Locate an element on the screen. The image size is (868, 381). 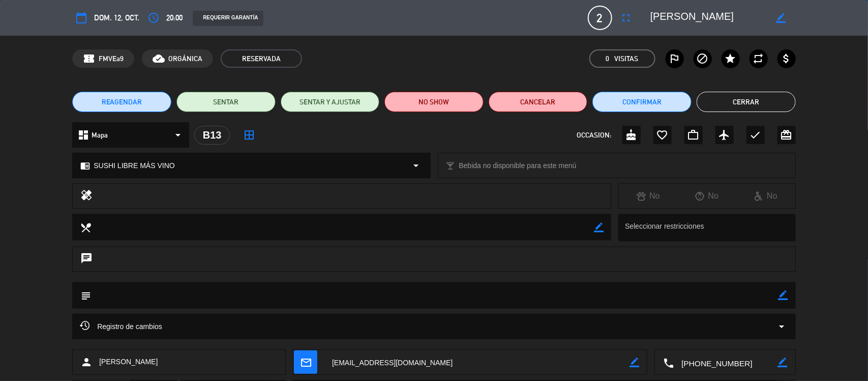
i: dashboard is located at coordinates (83, 135).